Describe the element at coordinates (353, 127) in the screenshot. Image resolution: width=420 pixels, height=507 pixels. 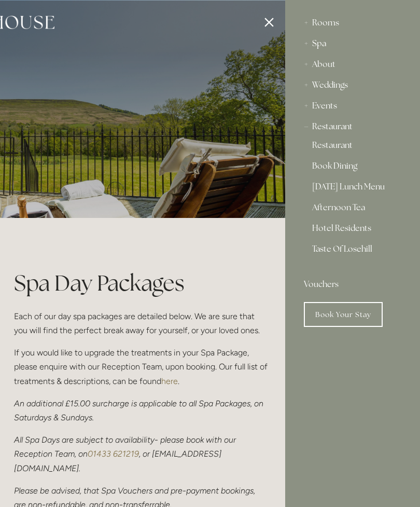
I see `div: Restaurant` at that location.